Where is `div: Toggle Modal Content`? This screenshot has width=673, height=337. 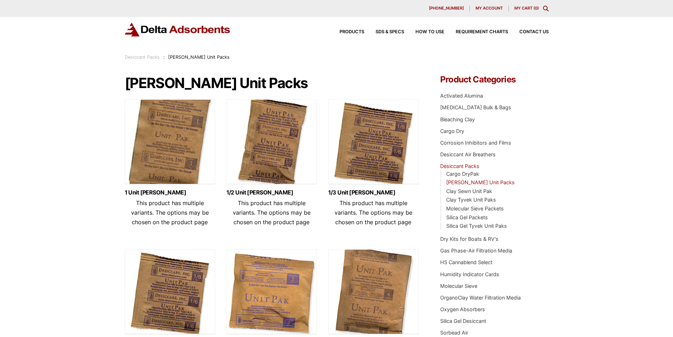 div: Toggle Modal Content is located at coordinates (546, 8).